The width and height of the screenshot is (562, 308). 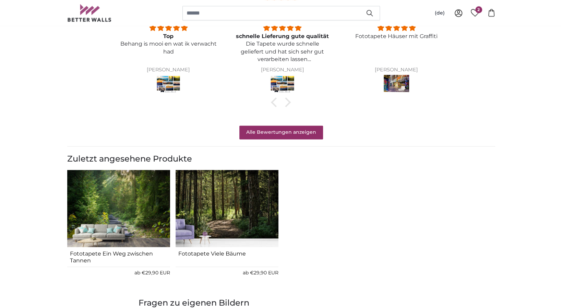 What do you see at coordinates (281, 302) in the screenshot?
I see `h3: Fragen zu eigenen Bildern` at bounding box center [281, 302].